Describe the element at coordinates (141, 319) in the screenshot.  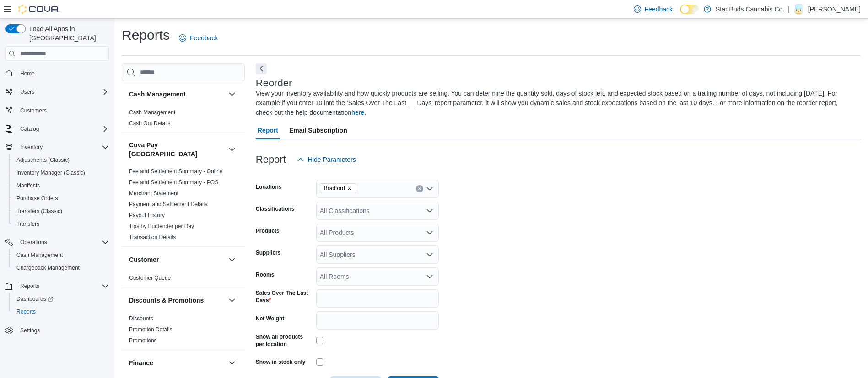
I see `span: Discounts` at that location.